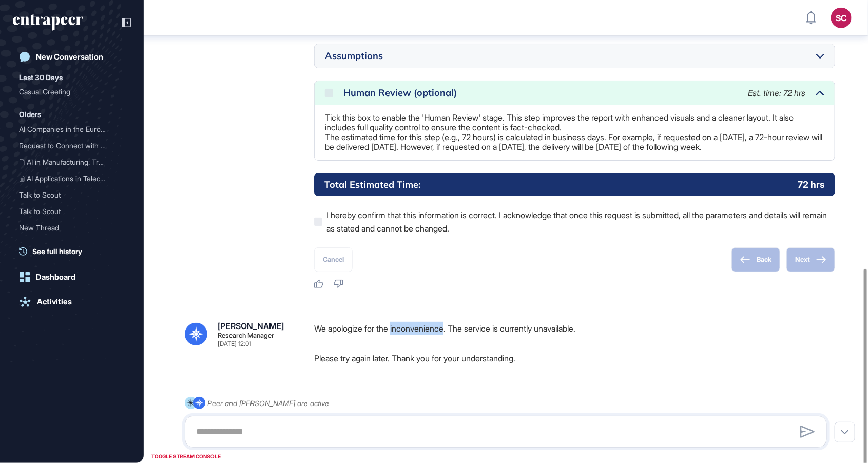  What do you see at coordinates (811, 185) in the screenshot?
I see `p: 72 hrs` at bounding box center [811, 185].